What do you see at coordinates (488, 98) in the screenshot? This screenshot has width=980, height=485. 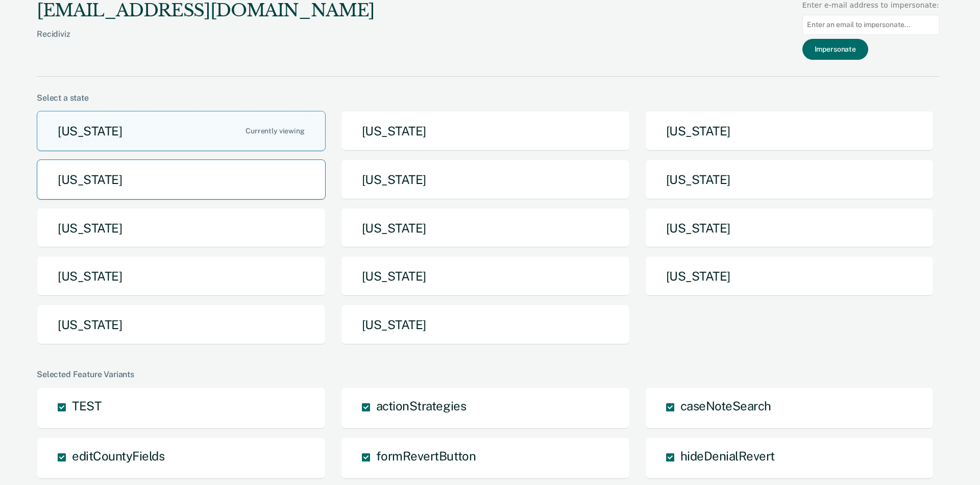 I see `div: Select a state` at bounding box center [488, 98].